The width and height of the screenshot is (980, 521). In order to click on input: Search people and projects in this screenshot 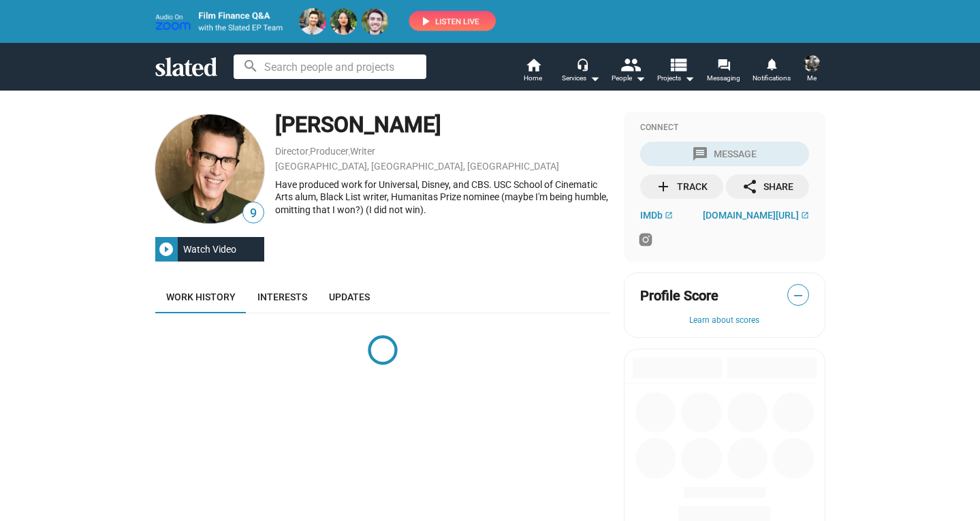, I will do `click(330, 67)`.